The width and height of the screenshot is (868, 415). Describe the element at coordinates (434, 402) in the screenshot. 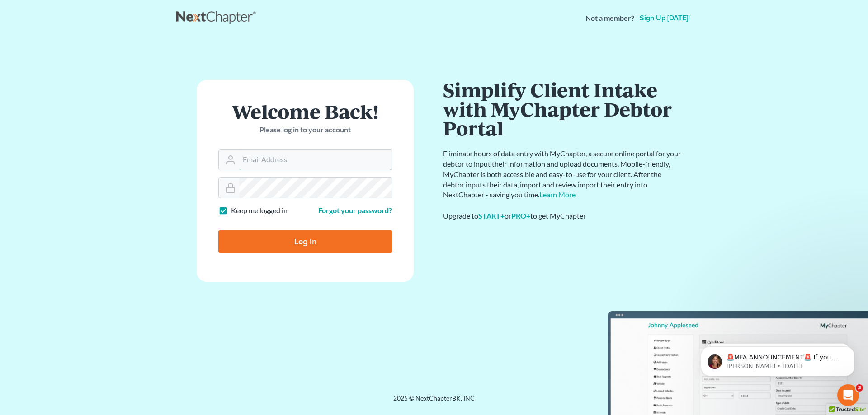

I see `div: 2025 © NextChapterBK, INC` at that location.